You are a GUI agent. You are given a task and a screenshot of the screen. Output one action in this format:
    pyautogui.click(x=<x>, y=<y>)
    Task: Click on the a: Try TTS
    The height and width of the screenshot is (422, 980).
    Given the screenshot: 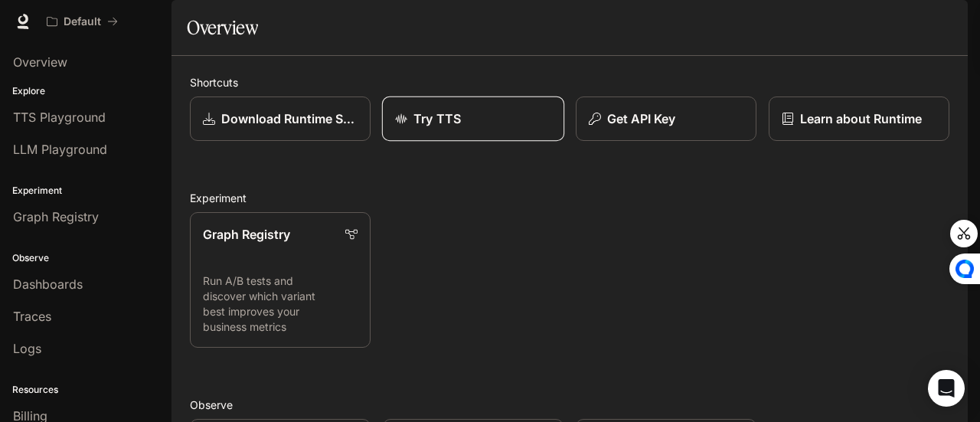 What is the action you would take?
    pyautogui.click(x=473, y=119)
    